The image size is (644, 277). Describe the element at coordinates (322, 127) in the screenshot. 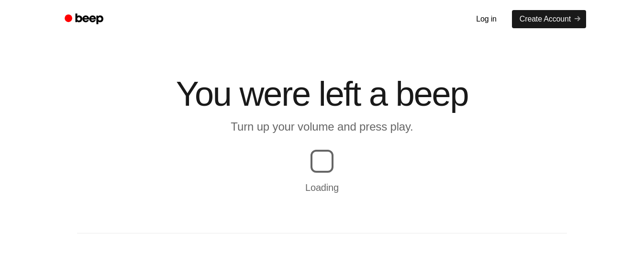

I see `p: Turn up your volume and press play.` at that location.